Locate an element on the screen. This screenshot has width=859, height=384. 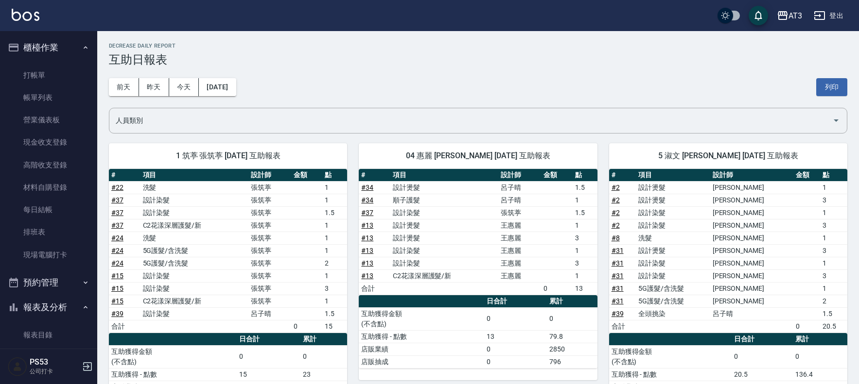
td: C2花漾深層護髮/新 is located at coordinates (444, 276).